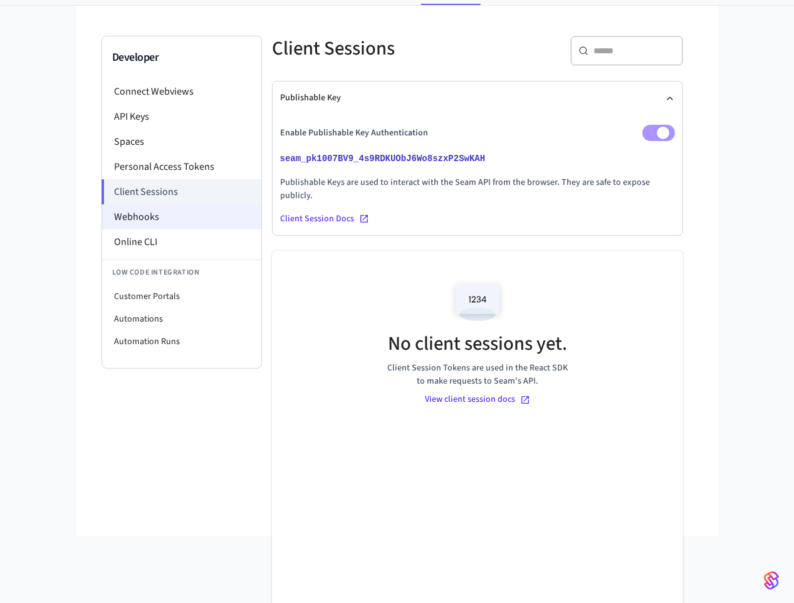  I want to click on li: API Keys, so click(182, 117).